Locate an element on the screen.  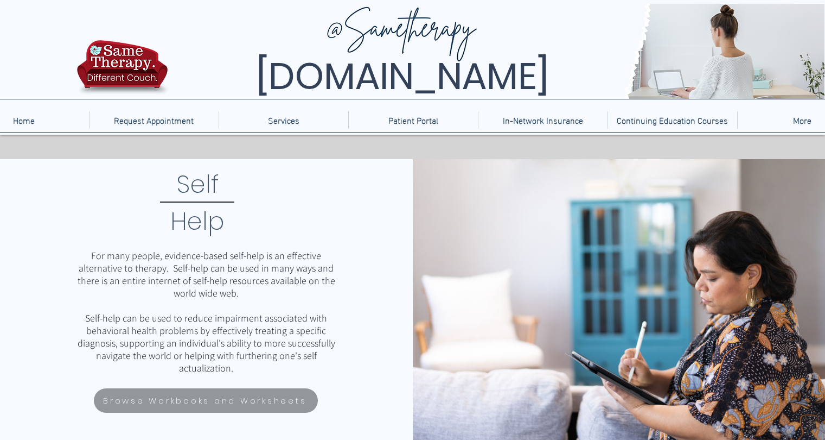
img: Same Therapy, Different Couch. TelebehavioralHealth.US is located at coordinates (498, 51).